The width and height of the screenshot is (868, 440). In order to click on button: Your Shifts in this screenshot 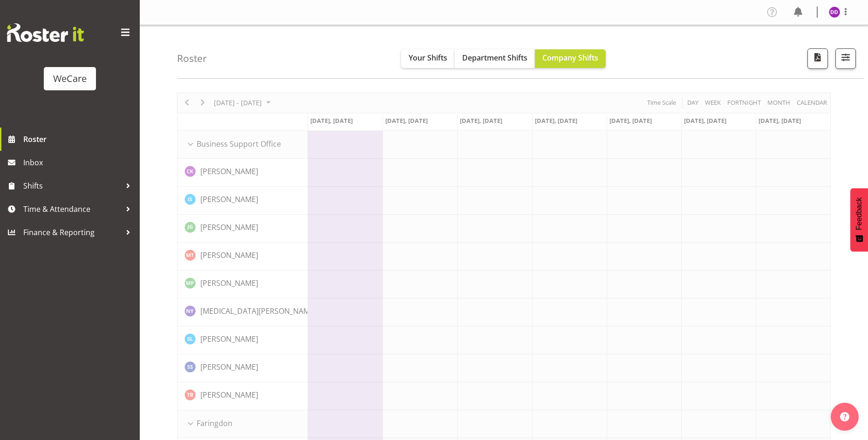, I will do `click(428, 59)`.